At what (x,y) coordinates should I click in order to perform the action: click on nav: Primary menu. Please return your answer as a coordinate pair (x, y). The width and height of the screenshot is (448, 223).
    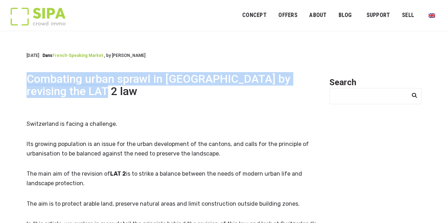
    Looking at the image, I should click on (339, 15).